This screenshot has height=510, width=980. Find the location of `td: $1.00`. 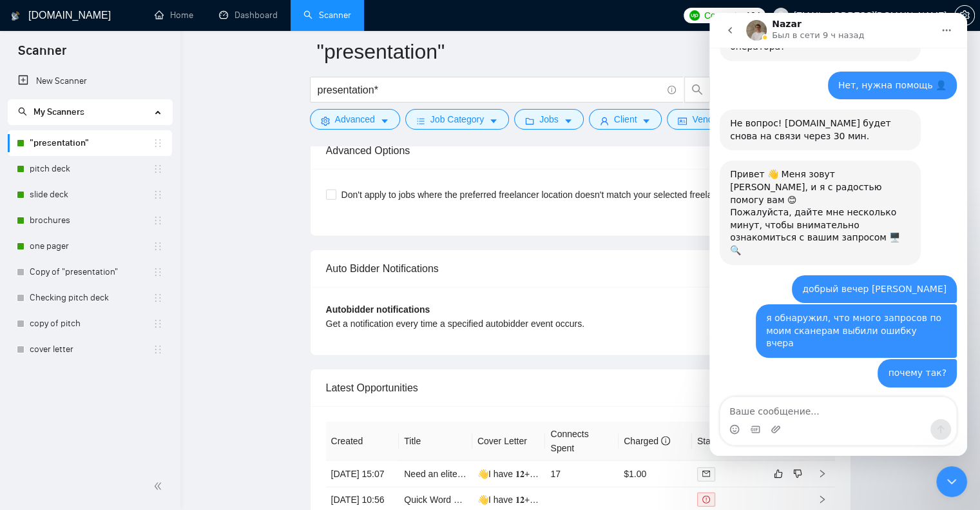

td: $1.00 is located at coordinates (655, 474).